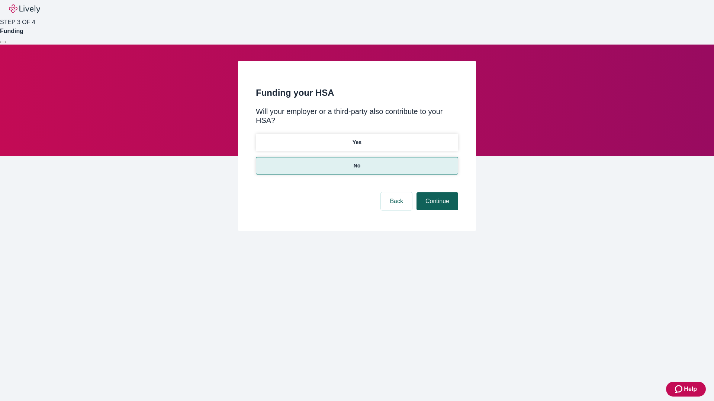 This screenshot has width=714, height=401. I want to click on button: Back, so click(396, 201).